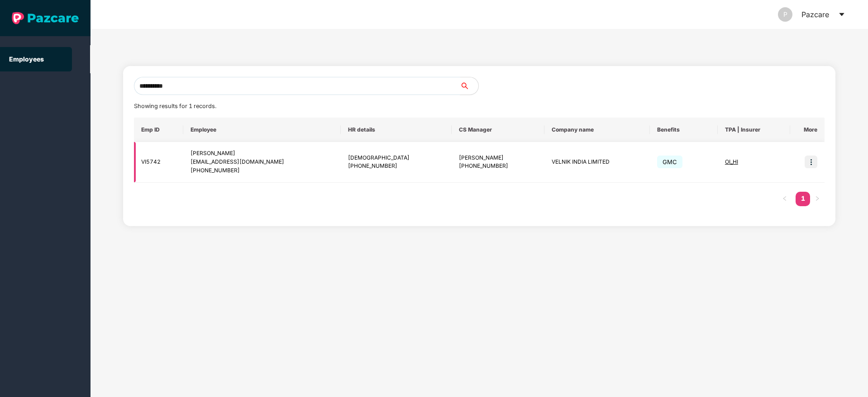 This screenshot has height=397, width=868. Describe the element at coordinates (841, 14) in the screenshot. I see `span: caret-down` at that location.